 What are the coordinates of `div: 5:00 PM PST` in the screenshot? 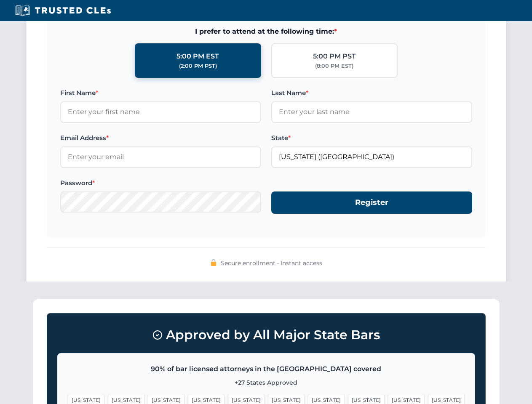 It's located at (334, 57).